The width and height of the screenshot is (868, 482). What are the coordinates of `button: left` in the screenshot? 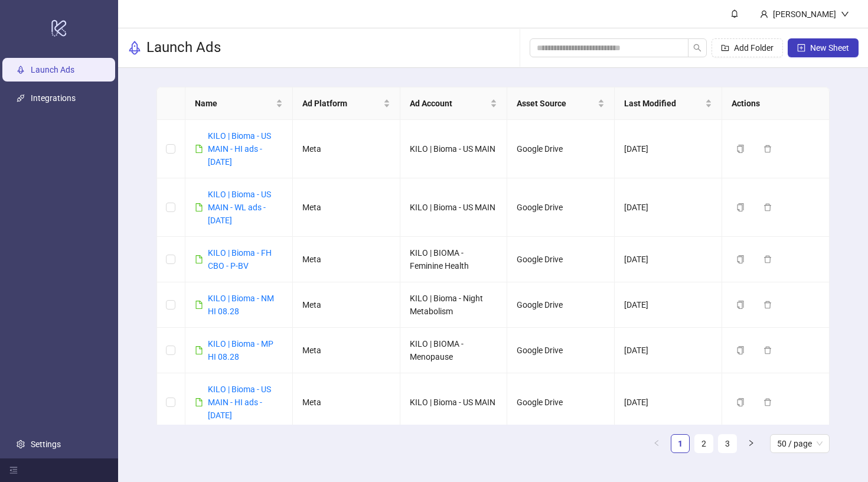 It's located at (656, 443).